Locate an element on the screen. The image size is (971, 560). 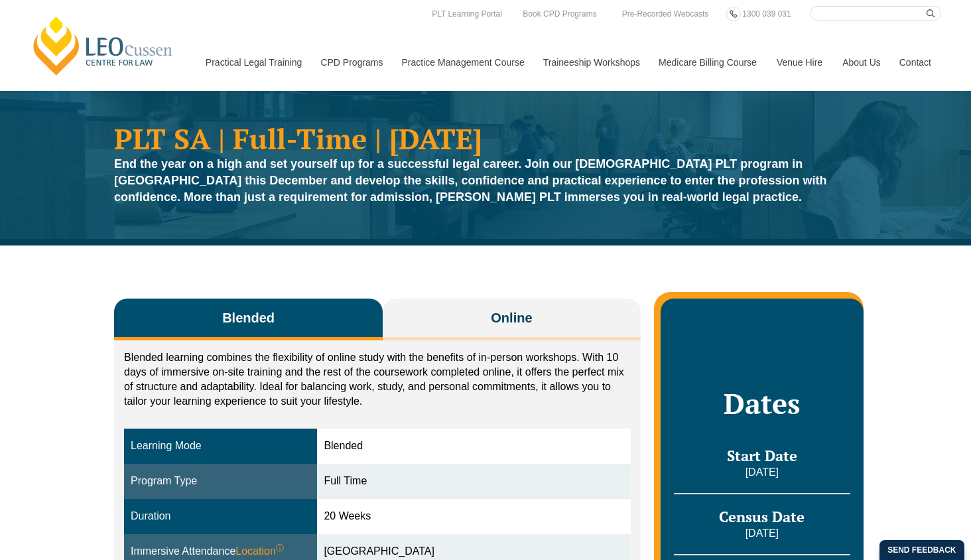
div: Full Time is located at coordinates (474, 481).